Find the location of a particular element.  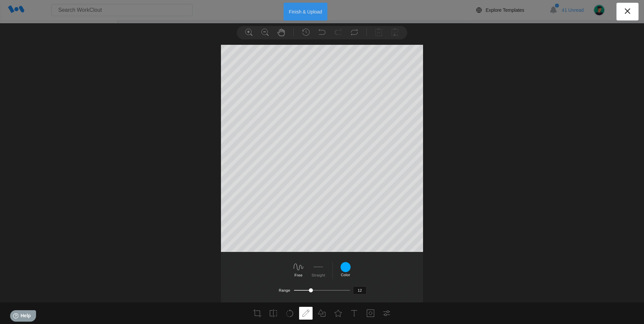

div: Color is located at coordinates (346, 269).